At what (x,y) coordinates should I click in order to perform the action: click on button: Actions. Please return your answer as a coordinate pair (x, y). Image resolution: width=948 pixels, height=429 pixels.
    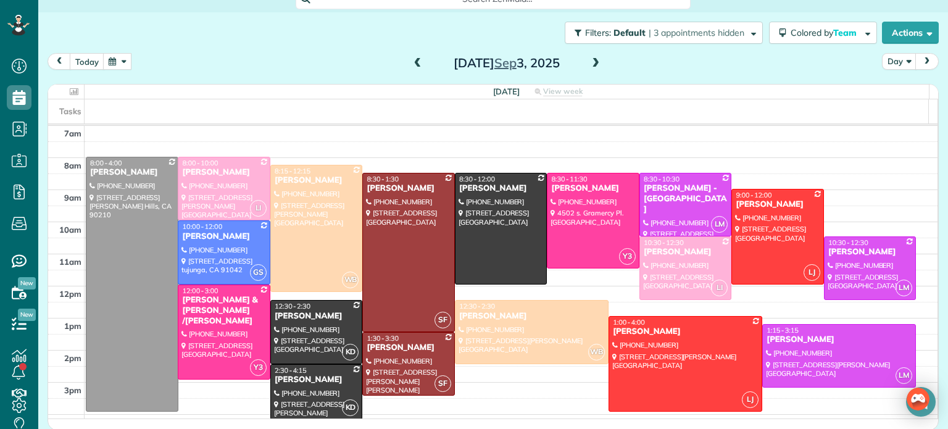
    Looking at the image, I should click on (911, 33).